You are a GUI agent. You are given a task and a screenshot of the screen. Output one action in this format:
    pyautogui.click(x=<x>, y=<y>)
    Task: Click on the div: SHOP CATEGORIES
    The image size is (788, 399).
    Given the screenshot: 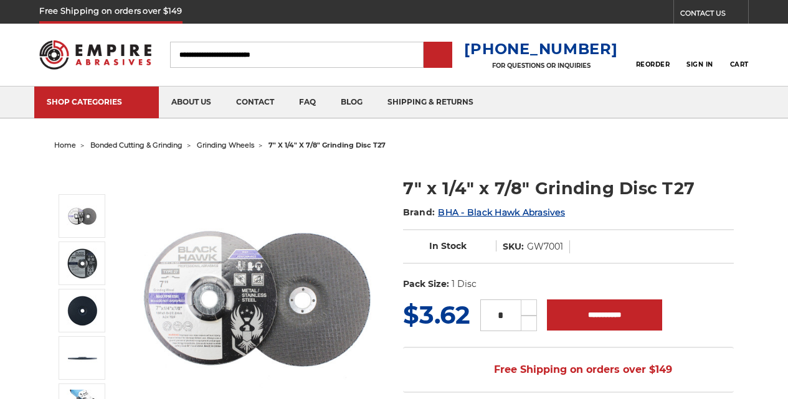 What is the action you would take?
    pyautogui.click(x=96, y=101)
    